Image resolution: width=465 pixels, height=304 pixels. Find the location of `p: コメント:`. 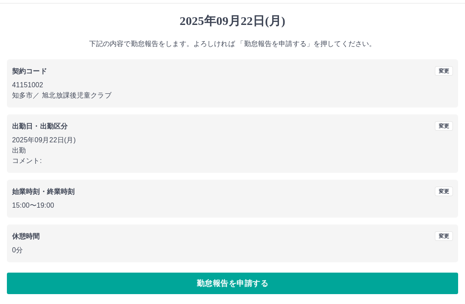

p: コメント: is located at coordinates (232, 161).